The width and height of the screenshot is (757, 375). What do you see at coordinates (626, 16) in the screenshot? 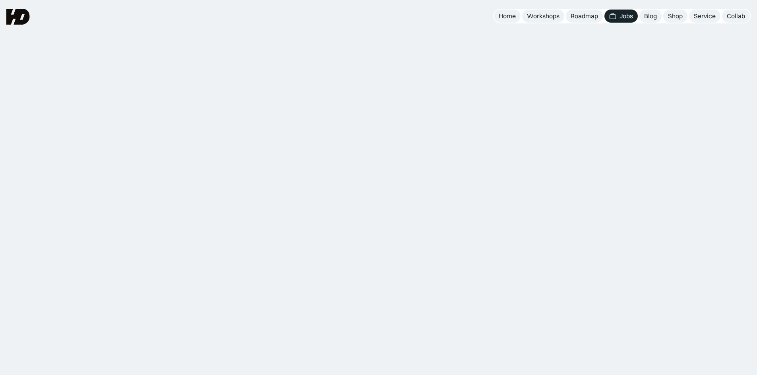
I see `div: Jobs` at bounding box center [626, 16].